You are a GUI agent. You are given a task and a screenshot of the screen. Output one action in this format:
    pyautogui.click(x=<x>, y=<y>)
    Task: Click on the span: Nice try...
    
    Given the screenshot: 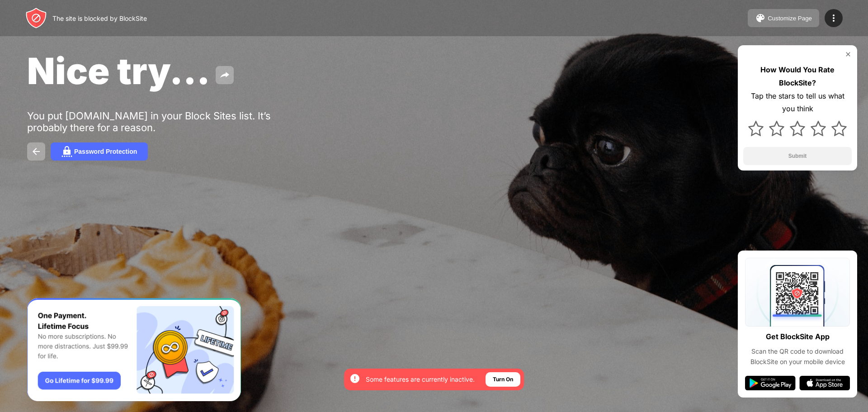 What is the action you would take?
    pyautogui.click(x=118, y=70)
    